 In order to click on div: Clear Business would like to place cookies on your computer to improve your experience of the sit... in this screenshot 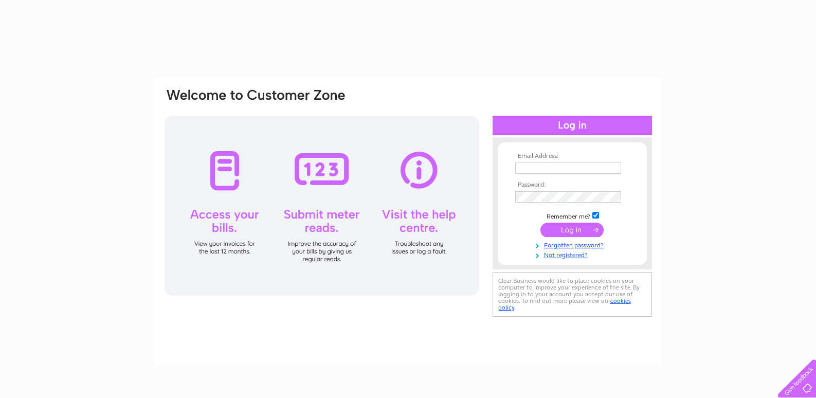, I will do `click(572, 294)`.